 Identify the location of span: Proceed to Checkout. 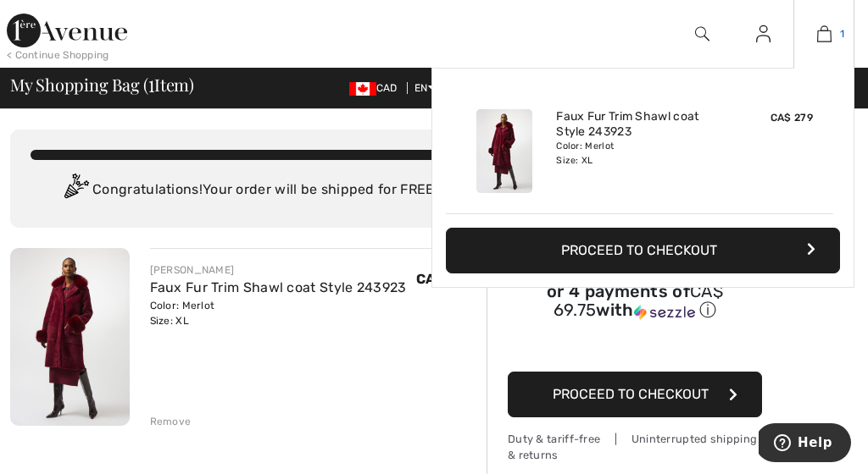
(630, 394).